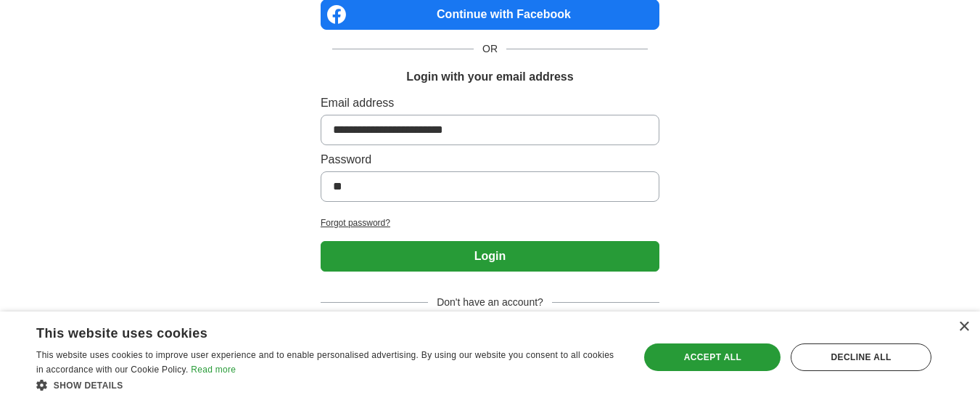  What do you see at coordinates (490, 302) in the screenshot?
I see `span: Don't have an account?` at bounding box center [490, 302].